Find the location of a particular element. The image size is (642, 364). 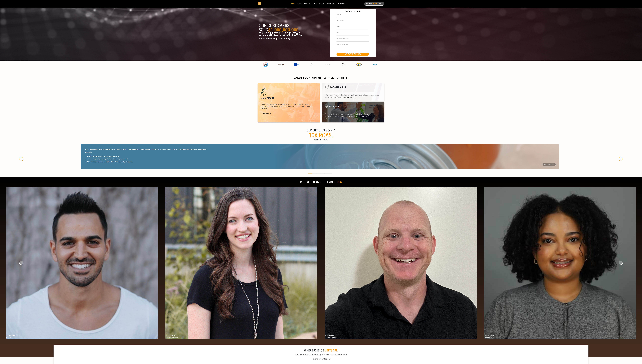

img: Kortney Kay, Senior Amazon Brand Strategist is located at coordinates (401, 263).